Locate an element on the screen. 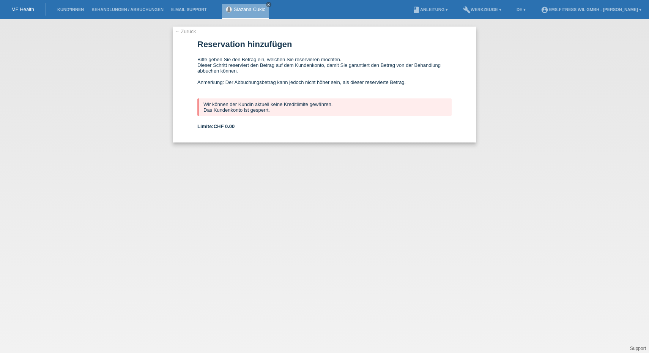 Image resolution: width=649 pixels, height=353 pixels. i: build is located at coordinates (467, 10).